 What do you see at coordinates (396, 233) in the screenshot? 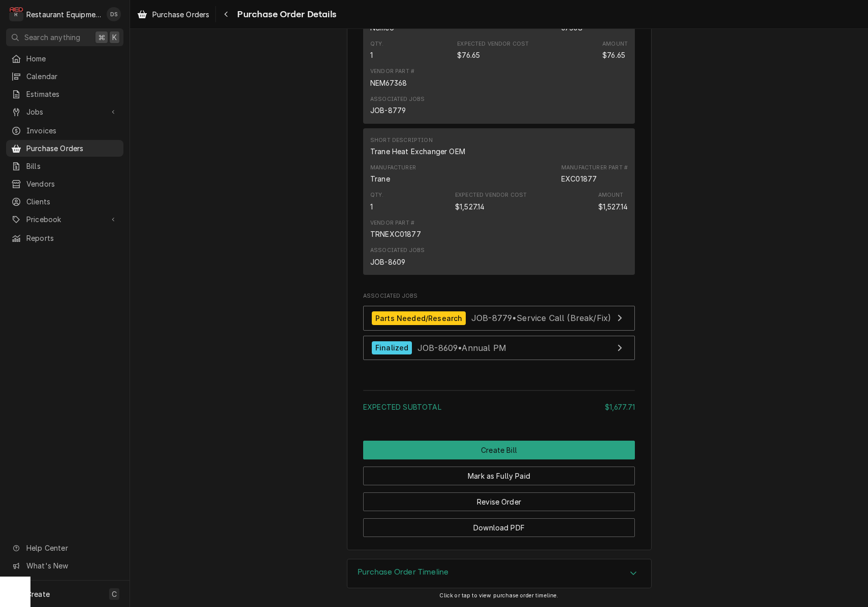
I see `div: TRNEXC01877` at bounding box center [396, 233].